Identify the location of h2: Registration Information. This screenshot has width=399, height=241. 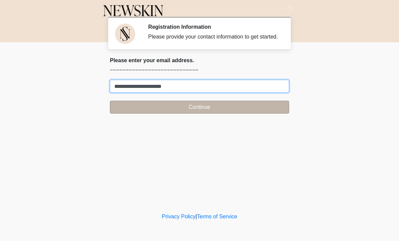
(213, 27).